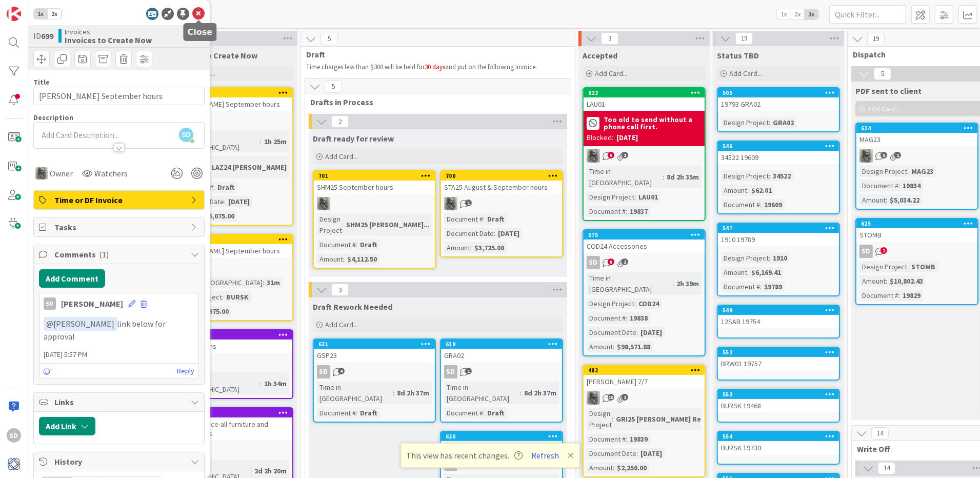  I want to click on div: 621, so click(375, 344).